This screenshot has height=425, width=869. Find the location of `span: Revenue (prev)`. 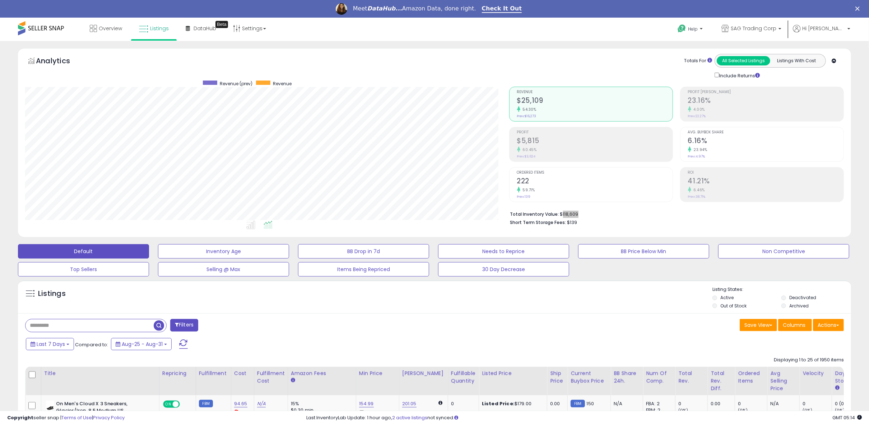

span: Revenue (prev) is located at coordinates (236, 83).